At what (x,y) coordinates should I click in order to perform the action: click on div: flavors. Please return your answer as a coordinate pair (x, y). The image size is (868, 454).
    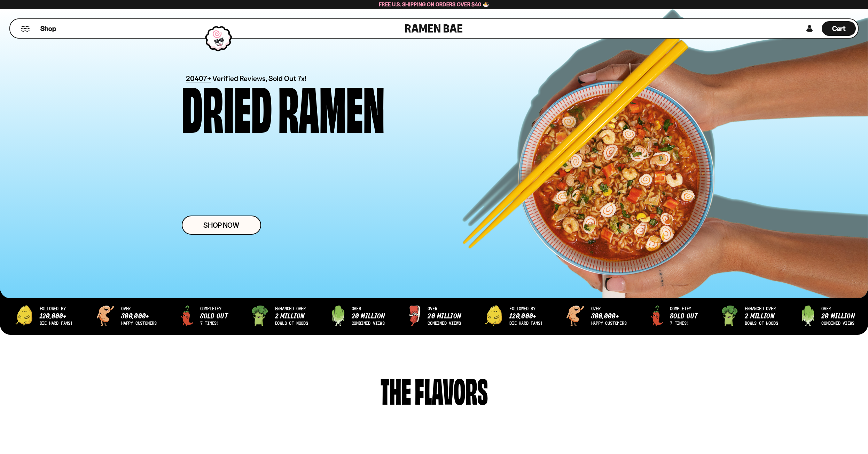
    Looking at the image, I should click on (451, 389).